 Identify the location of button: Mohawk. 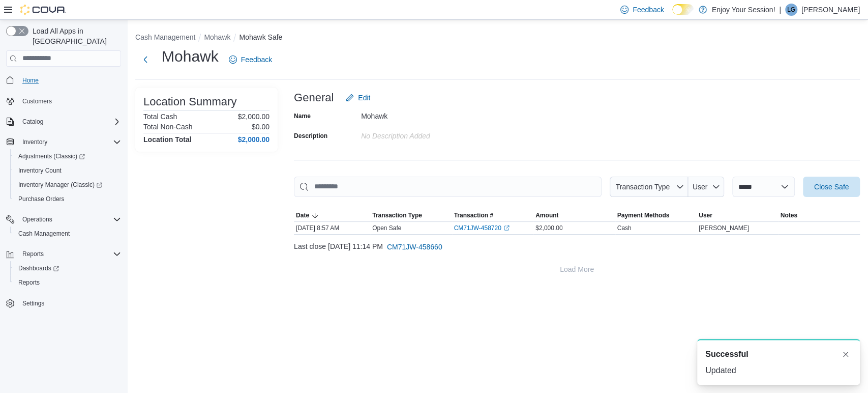
(217, 37).